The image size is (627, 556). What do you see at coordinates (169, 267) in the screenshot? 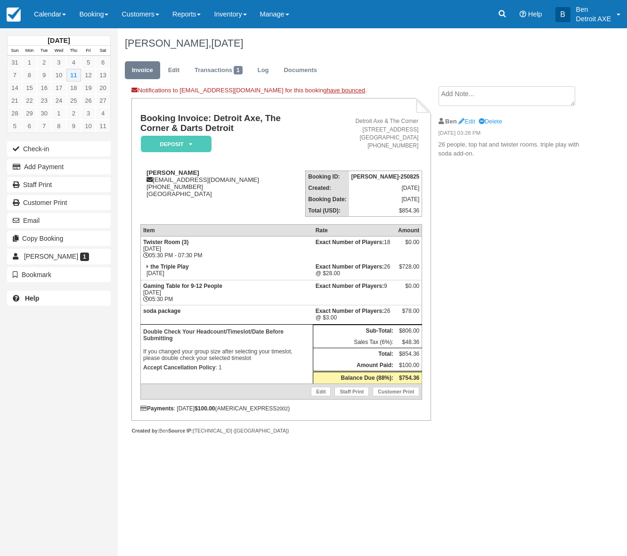
I see `strong: the Triple Play` at bounding box center [169, 267].